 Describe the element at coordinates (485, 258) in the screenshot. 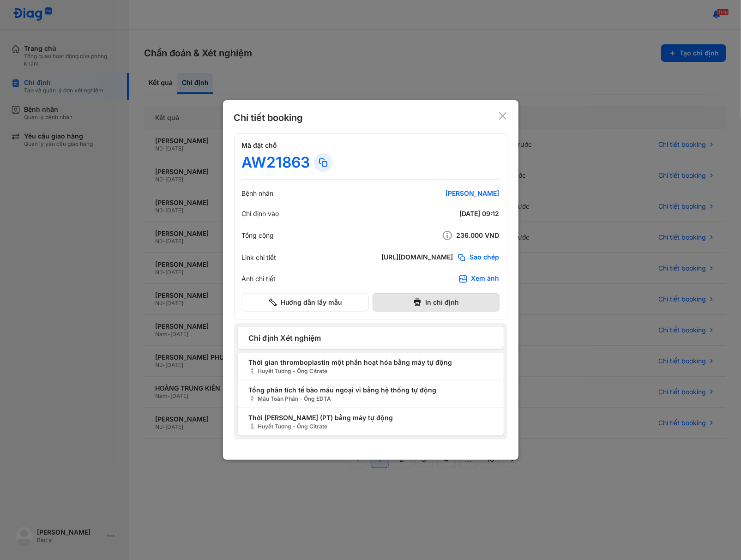

I see `span: Sao chép` at that location.